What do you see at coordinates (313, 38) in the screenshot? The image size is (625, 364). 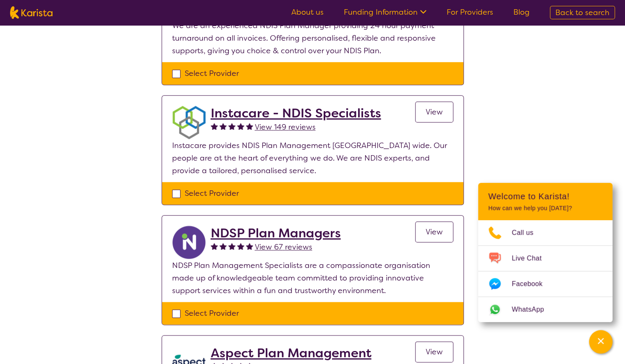 I see `p: We are an experienced NDIS Plan Manager providing 24 hour payment turnaround on all invoices. Off...` at bounding box center [313, 38].